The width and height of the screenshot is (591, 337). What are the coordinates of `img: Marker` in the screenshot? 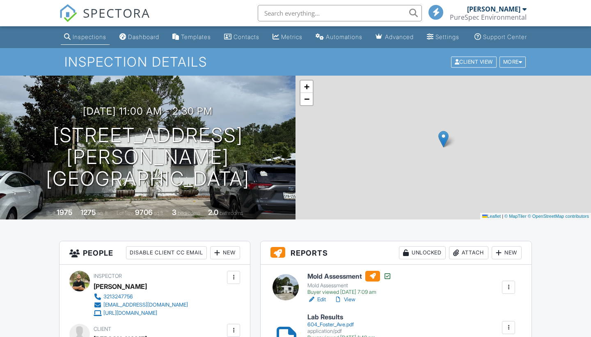 It's located at (444, 139).